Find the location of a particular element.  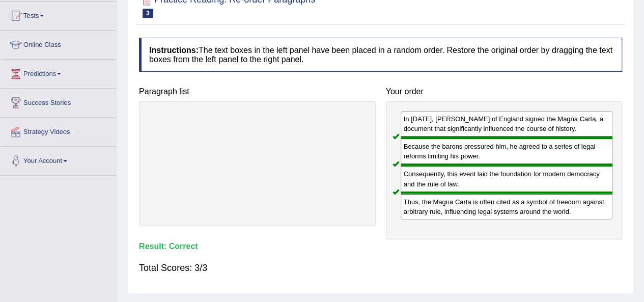

a: Tests is located at coordinates (59, 14).